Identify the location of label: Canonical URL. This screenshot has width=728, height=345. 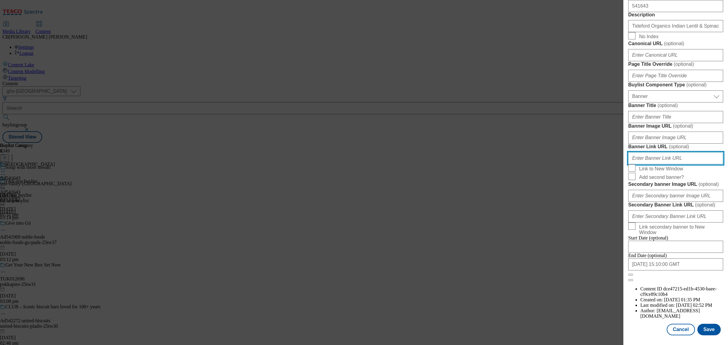
(676, 44).